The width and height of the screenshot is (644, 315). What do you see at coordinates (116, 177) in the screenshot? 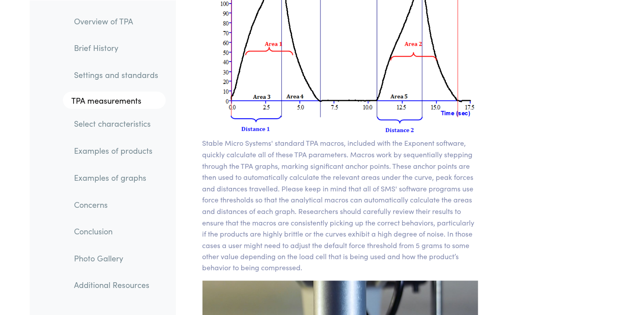
I see `a: Examples of graphs` at bounding box center [116, 177].